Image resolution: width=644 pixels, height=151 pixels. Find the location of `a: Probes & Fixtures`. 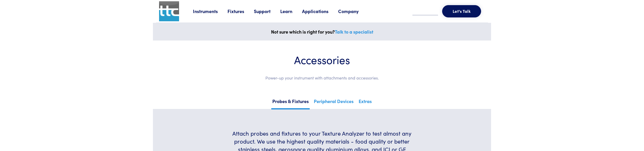

a: Probes & Fixtures is located at coordinates (290, 103).